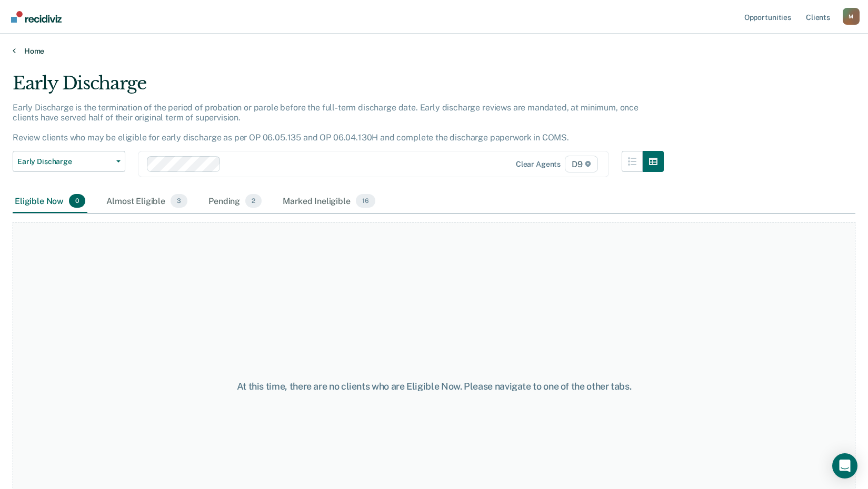 The height and width of the screenshot is (489, 868). Describe the element at coordinates (365, 201) in the screenshot. I see `span: 16` at that location.